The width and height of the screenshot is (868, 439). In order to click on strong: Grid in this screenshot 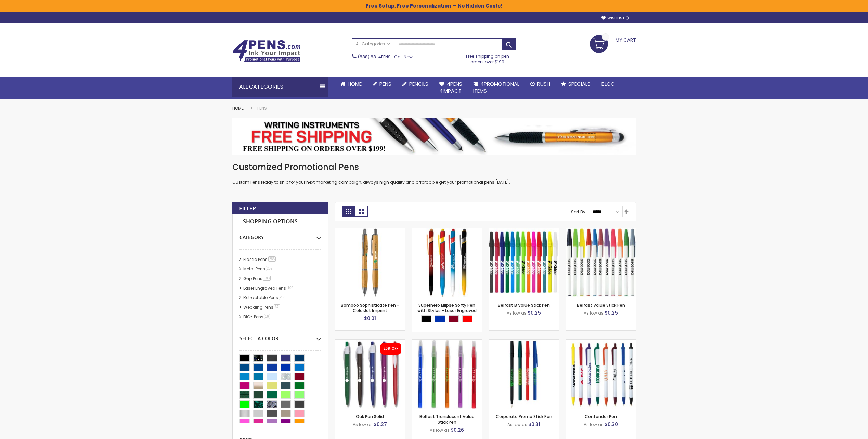, I will do `click(349, 211)`.